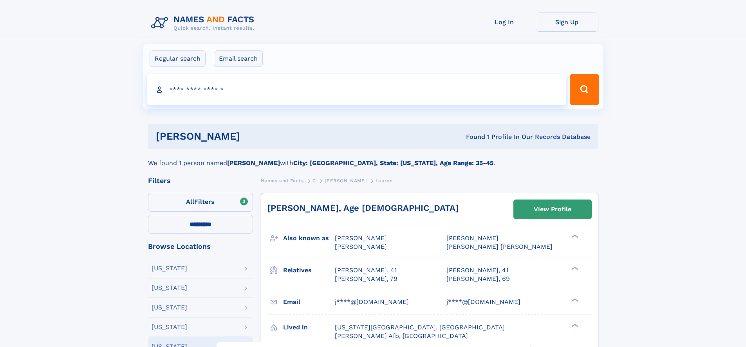  I want to click on span: Lauren, so click(384, 181).